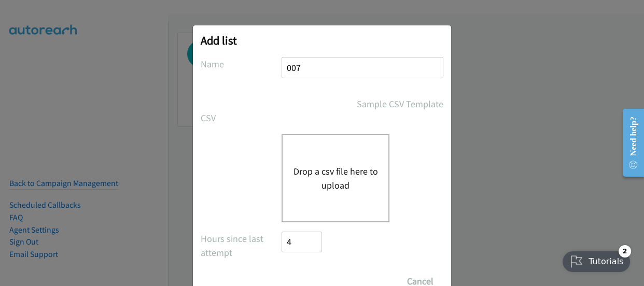  What do you see at coordinates (69, 10) in the screenshot?
I see `upt-list-badge: 2` at bounding box center [69, 10].